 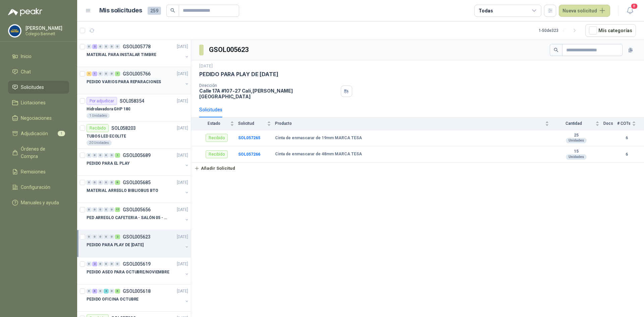 I want to click on b: Cinta de enmascarar de 48mm MARCA TESA, so click(x=319, y=154).